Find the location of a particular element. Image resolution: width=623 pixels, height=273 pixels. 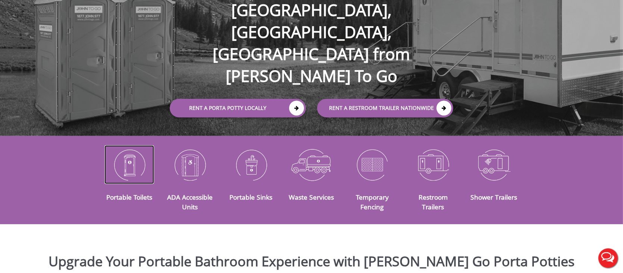

button: Live Chat is located at coordinates (608, 259).